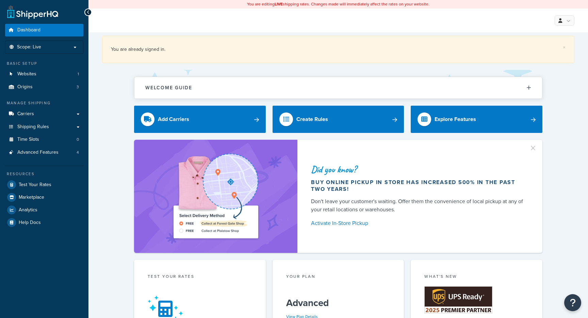  I want to click on a: Websites1, so click(44, 74).